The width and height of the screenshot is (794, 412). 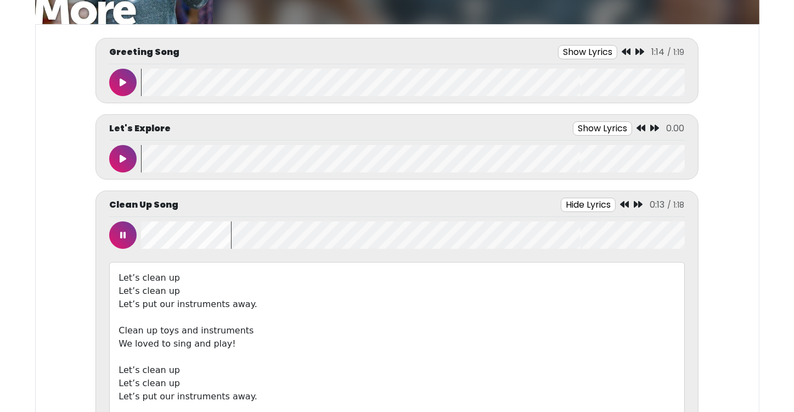 I want to click on p: Let's Explore, so click(x=140, y=128).